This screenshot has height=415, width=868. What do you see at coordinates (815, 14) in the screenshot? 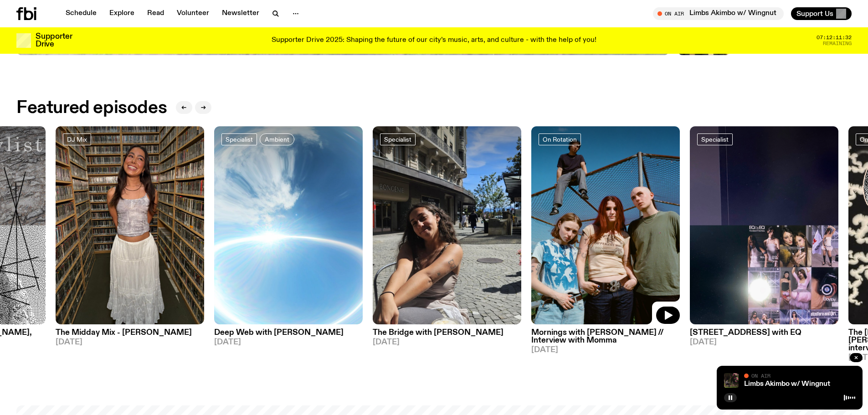
I see `span: Support Us` at bounding box center [815, 14].